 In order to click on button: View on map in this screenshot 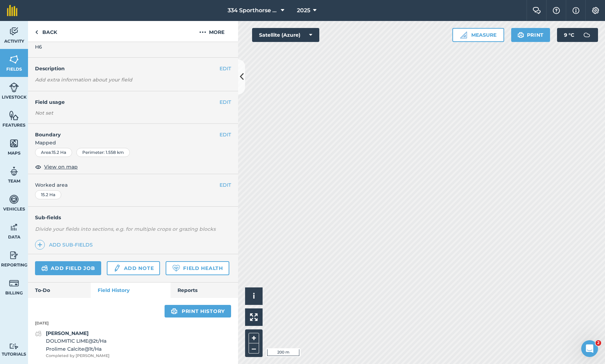, I will do `click(56, 167)`.